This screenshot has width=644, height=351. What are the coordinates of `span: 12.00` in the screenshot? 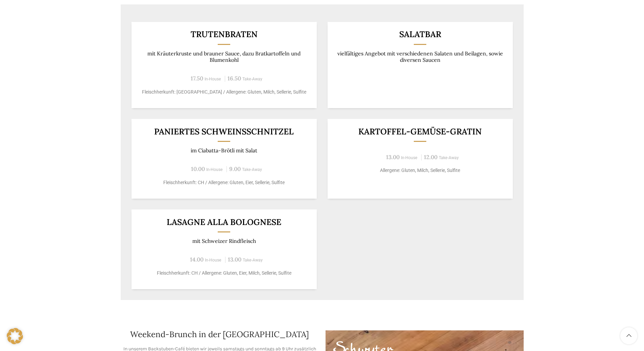 It's located at (431, 157).